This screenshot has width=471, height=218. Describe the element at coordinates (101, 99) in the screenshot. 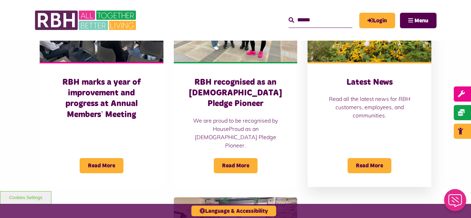

I see `h3: RBH marks a year of improvement and progress at Annual Members’ Meeting` at that location.